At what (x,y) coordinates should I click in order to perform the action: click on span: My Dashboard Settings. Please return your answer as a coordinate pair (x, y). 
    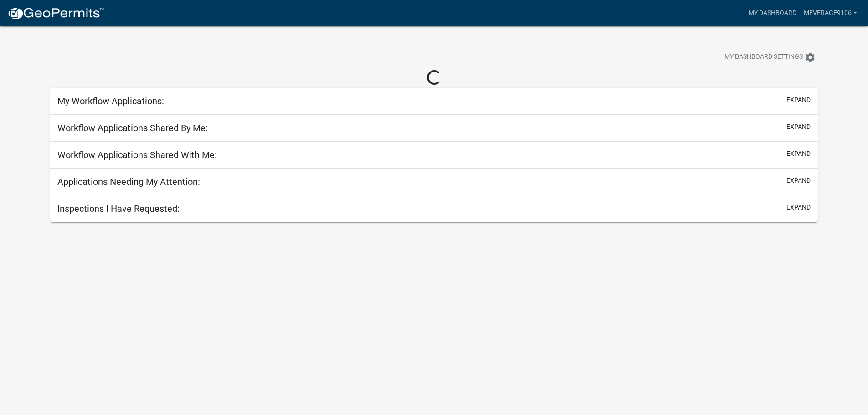
    Looking at the image, I should click on (764, 57).